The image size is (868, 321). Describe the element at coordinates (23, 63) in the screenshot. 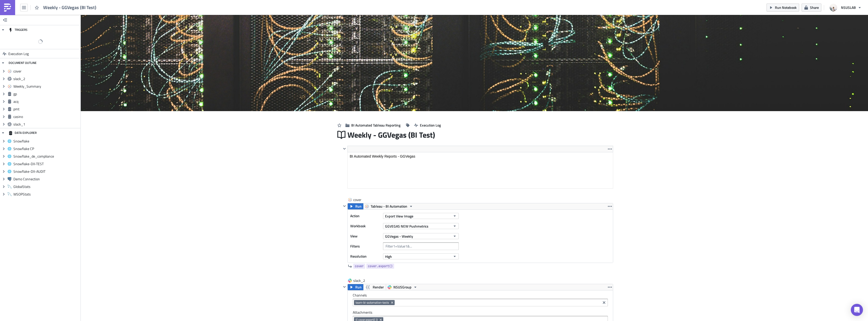

I see `div: DOCUMENT OUTLINE` at that location.